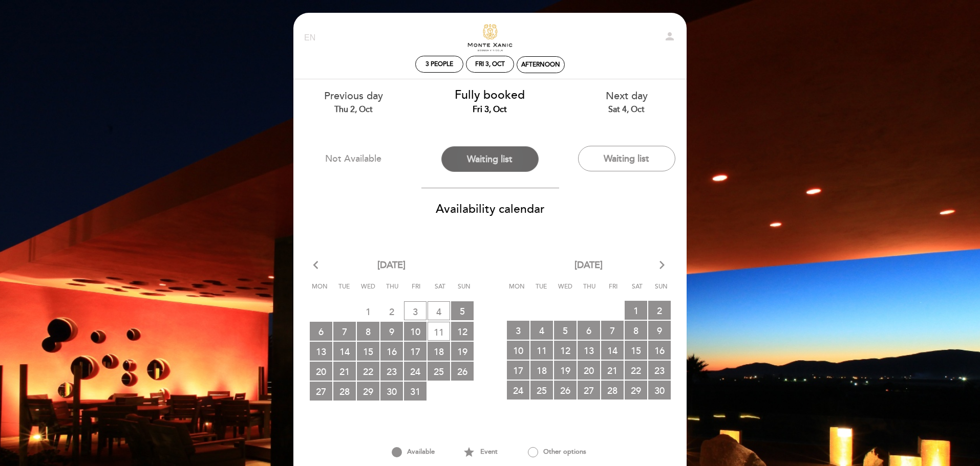  Describe the element at coordinates (627, 109) in the screenshot. I see `div: Sat 4, Oct` at that location.